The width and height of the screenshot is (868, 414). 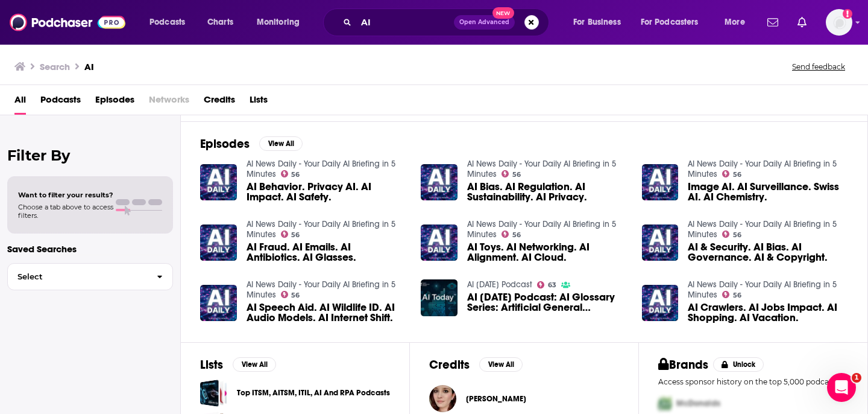 I want to click on button: Send feedback, so click(x=818, y=66).